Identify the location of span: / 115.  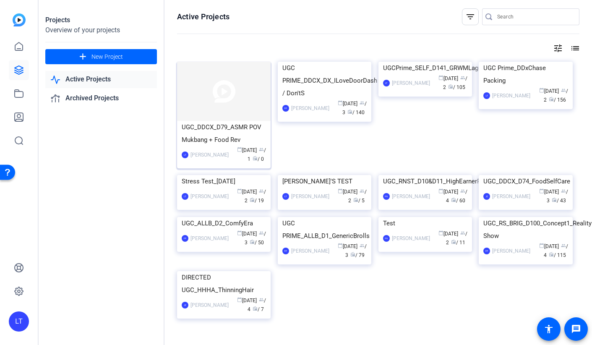
(557, 255).